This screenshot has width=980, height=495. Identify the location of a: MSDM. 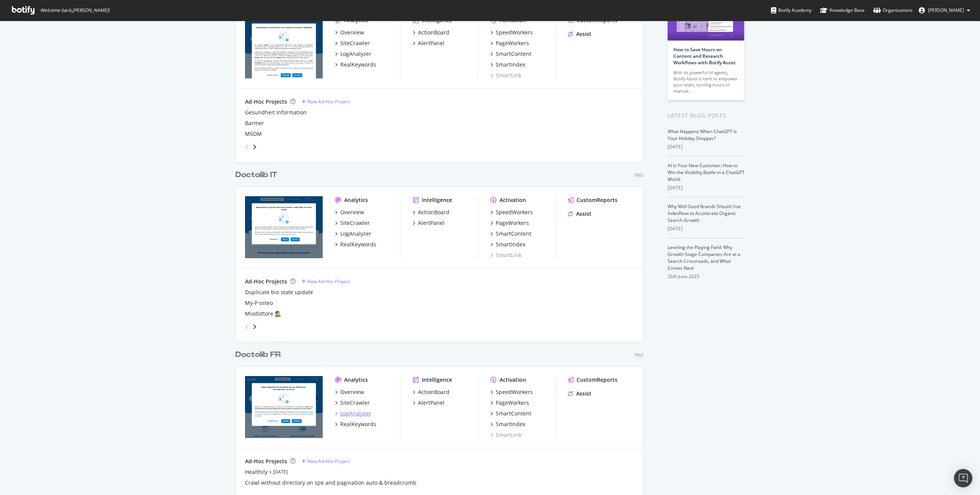
(253, 134).